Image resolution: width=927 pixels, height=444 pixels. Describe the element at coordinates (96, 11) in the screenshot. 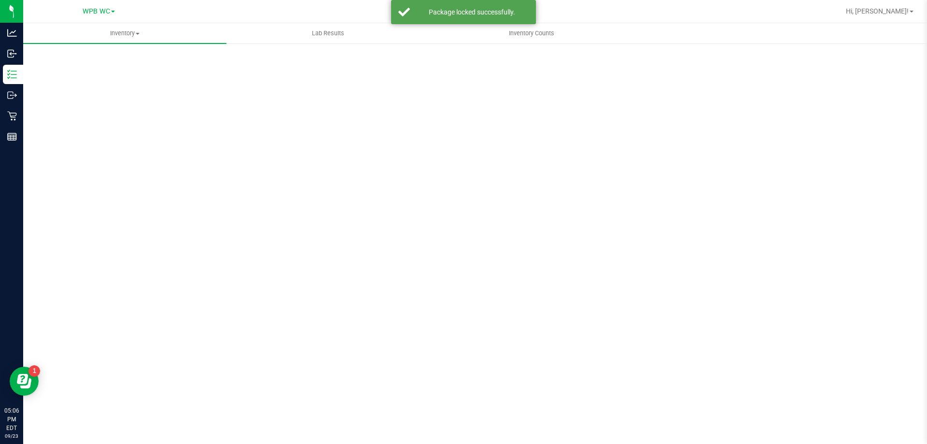

I see `span: WPB WC` at that location.